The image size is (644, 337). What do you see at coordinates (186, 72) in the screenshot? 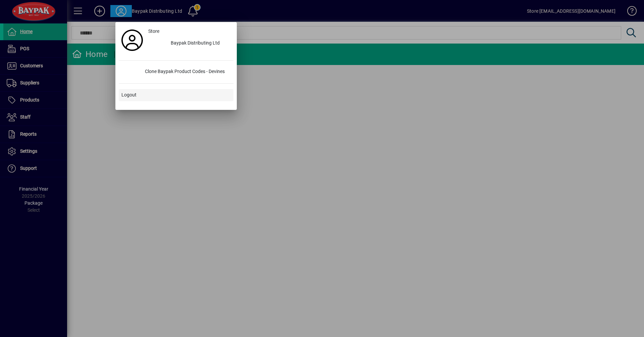
I see `div: Clone Baypak Product Codes - Devines` at bounding box center [186, 72].